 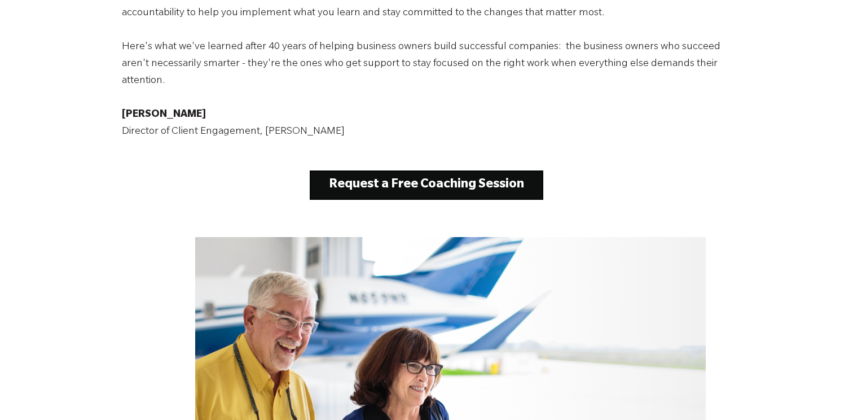 I want to click on div: Chat Widget, so click(x=824, y=392).